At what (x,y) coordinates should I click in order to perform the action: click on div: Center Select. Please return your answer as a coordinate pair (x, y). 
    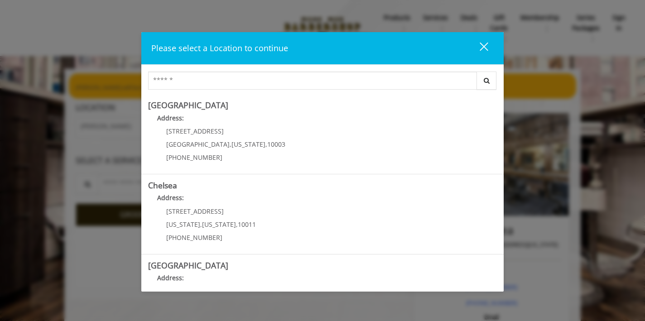
    Looking at the image, I should click on (322, 83).